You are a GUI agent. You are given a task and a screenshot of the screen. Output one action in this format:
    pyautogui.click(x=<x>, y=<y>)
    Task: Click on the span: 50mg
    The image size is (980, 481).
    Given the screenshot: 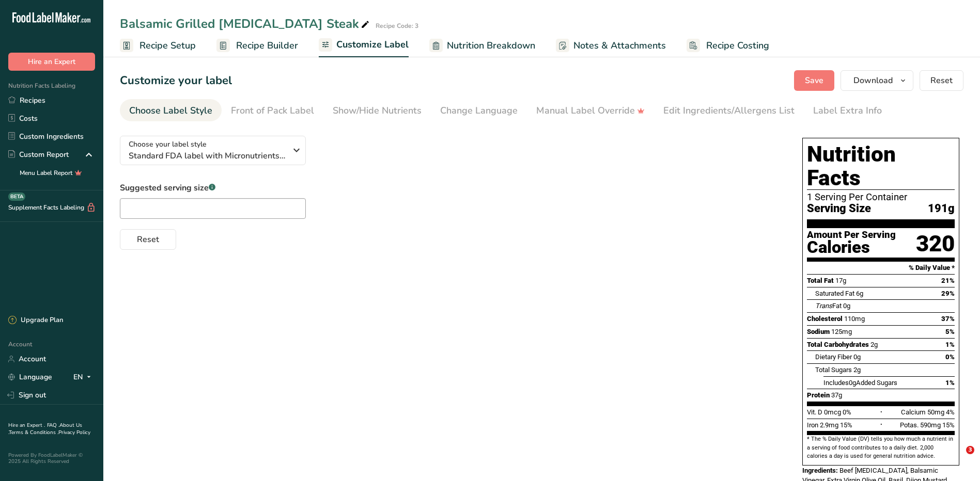 What is the action you would take?
    pyautogui.click(x=936, y=412)
    